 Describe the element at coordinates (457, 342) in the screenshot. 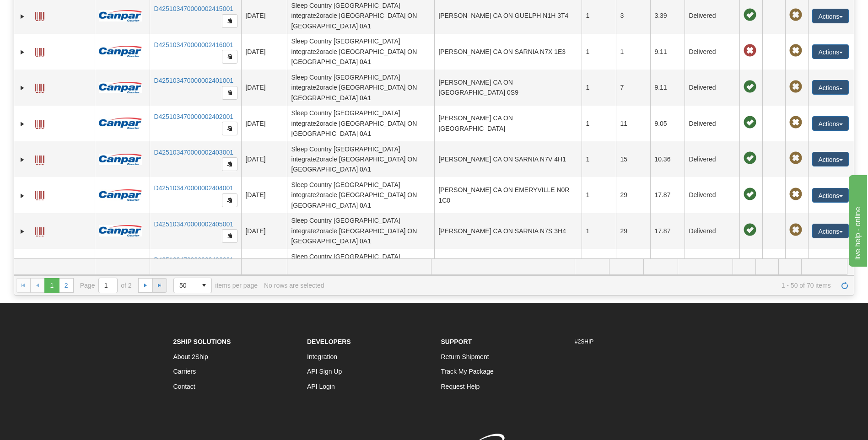

I see `strong: Support` at that location.